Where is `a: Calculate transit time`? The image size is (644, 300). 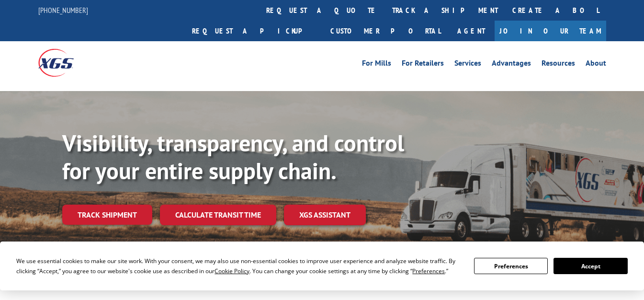 a: Calculate transit time is located at coordinates (218, 215).